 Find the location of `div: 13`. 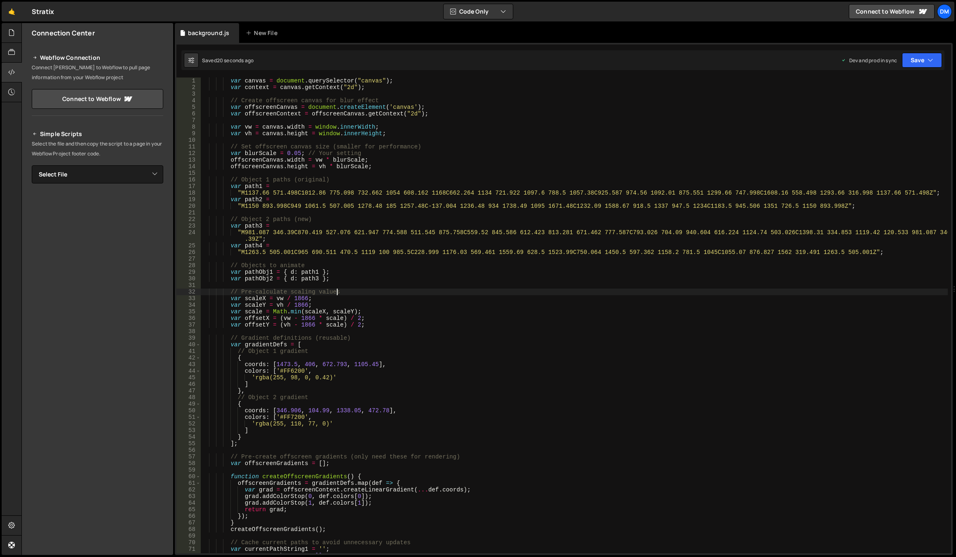

div: 13 is located at coordinates (188, 160).